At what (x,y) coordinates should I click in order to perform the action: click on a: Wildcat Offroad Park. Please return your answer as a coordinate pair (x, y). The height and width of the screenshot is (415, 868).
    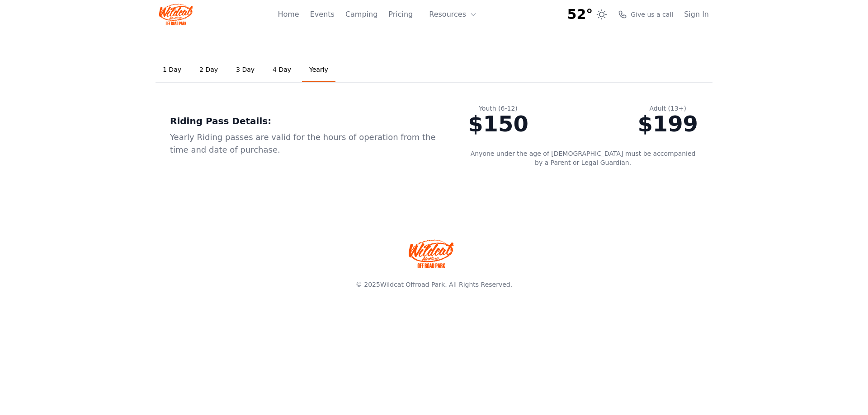
    Looking at the image, I should click on (412, 285).